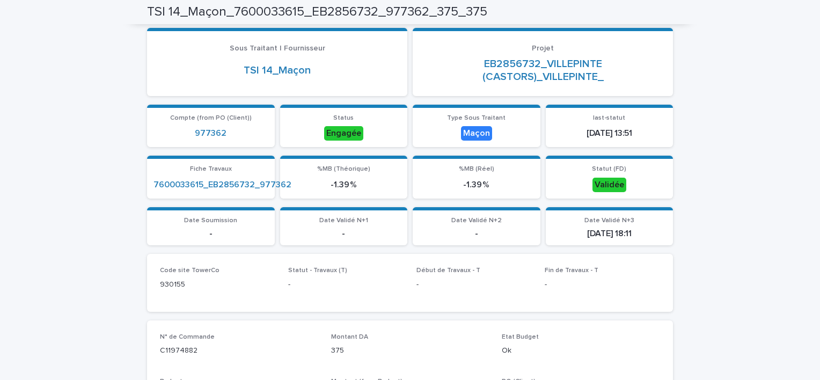 Image resolution: width=820 pixels, height=380 pixels. What do you see at coordinates (277, 48) in the screenshot?
I see `span: Sous Traitant | Fournisseur` at bounding box center [277, 48].